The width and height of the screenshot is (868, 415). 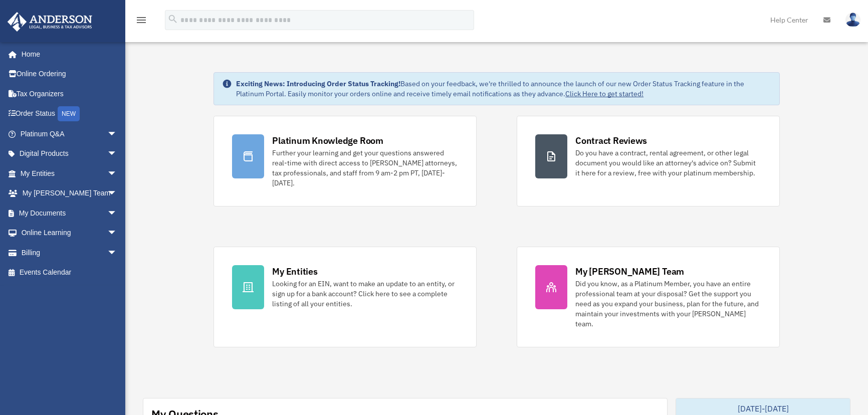 I want to click on a: Click Here to get started!, so click(x=604, y=94).